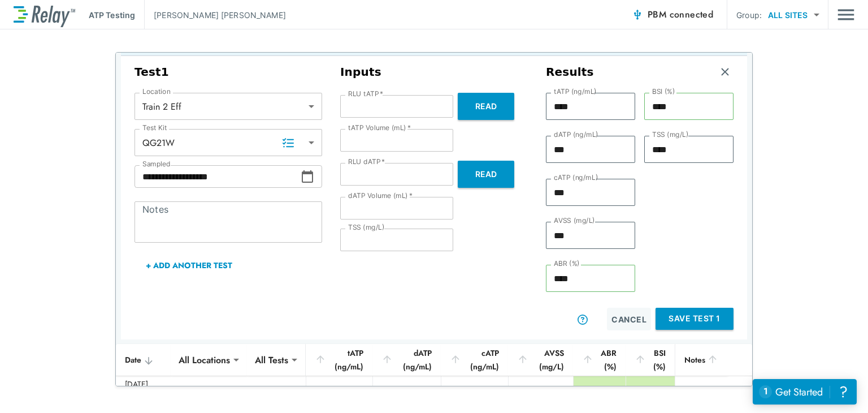 The height and width of the screenshot is (413, 868). Describe the element at coordinates (570, 71) in the screenshot. I see `h3: Results` at that location.